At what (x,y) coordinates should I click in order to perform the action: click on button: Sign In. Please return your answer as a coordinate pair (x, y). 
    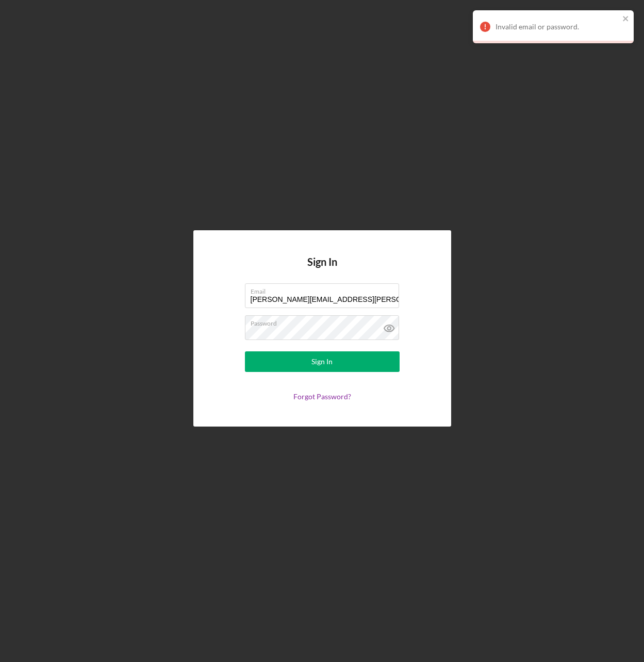
    Looking at the image, I should click on (322, 362).